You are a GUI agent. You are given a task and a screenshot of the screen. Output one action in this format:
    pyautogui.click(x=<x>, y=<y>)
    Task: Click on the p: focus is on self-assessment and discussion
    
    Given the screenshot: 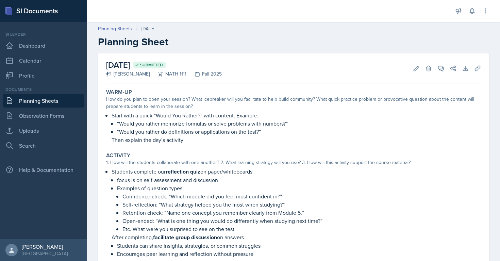 What is the action you would take?
    pyautogui.click(x=299, y=180)
    